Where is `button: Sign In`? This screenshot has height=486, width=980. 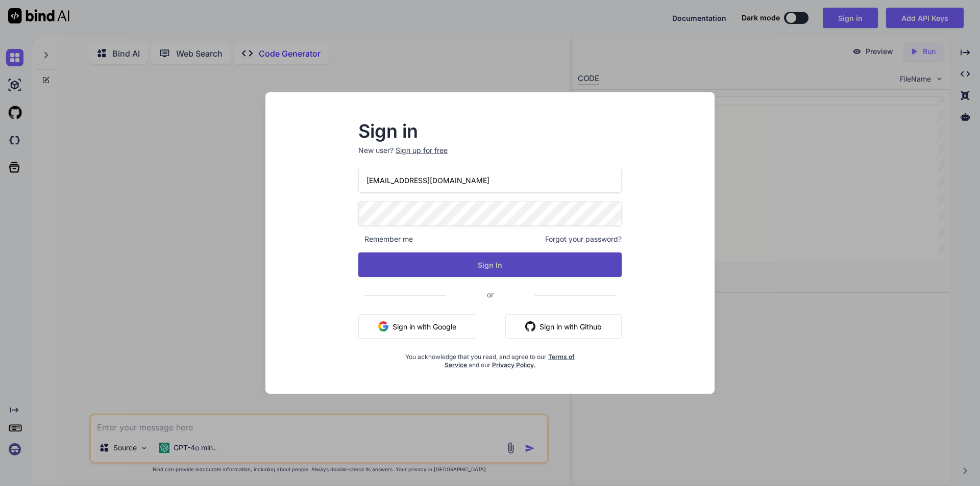 button: Sign In is located at coordinates (490, 264).